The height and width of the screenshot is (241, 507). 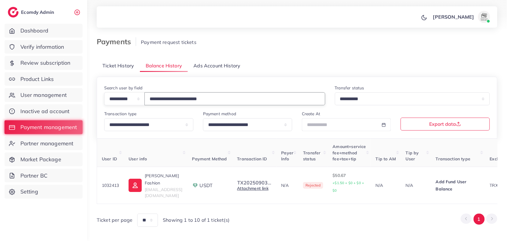 What do you see at coordinates (47, 143) in the screenshot?
I see `span: Partner management` at bounding box center [47, 143].